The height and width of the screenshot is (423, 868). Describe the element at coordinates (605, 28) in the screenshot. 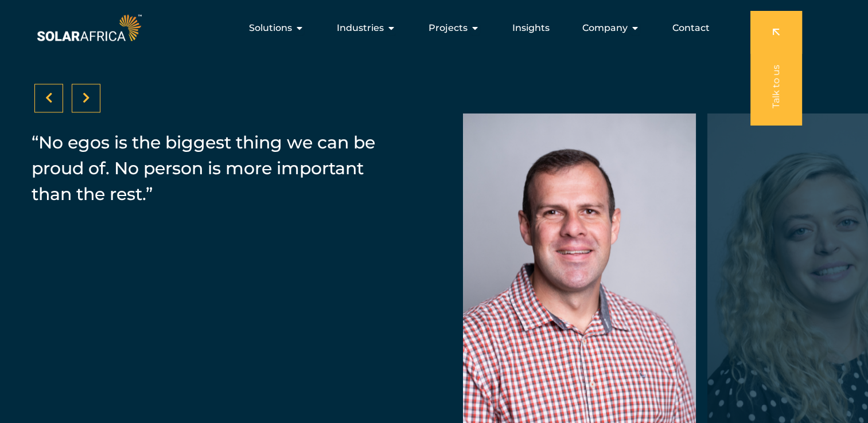

I see `span: Company` at that location.